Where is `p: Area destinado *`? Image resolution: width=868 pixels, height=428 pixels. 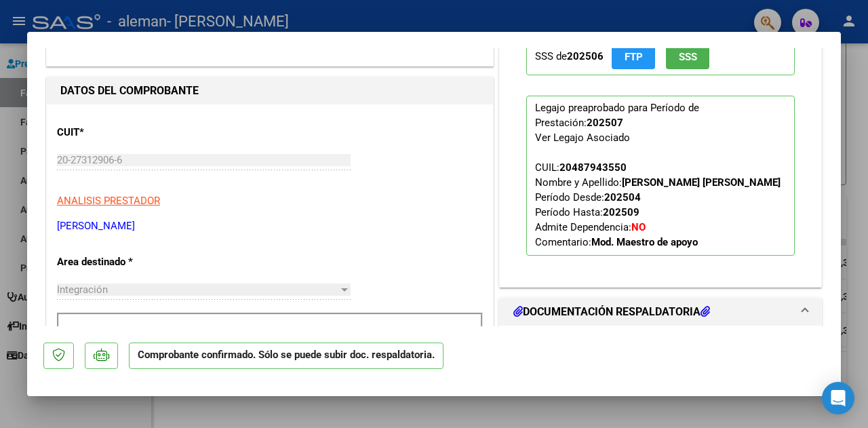 p: Area destinado * is located at coordinates (121, 262).